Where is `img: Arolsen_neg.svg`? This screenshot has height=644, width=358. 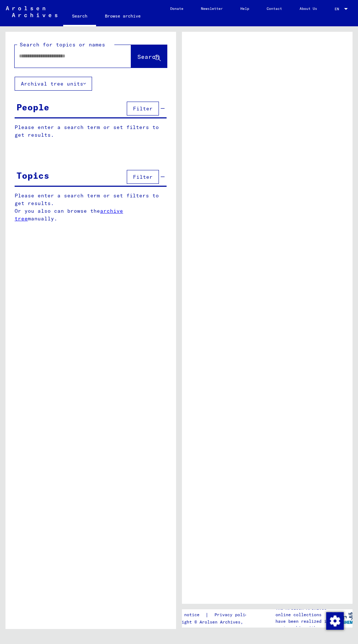
img: Arolsen_neg.svg is located at coordinates (31, 12).